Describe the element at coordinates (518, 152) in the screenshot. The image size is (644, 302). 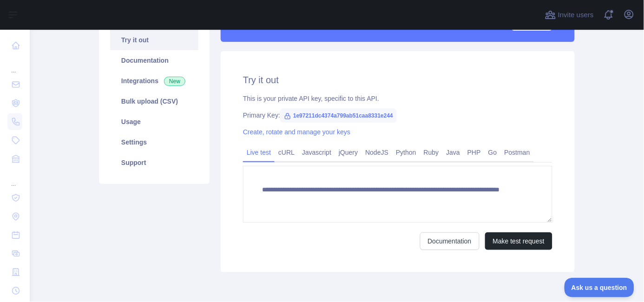
I see `a: Postman` at that location.